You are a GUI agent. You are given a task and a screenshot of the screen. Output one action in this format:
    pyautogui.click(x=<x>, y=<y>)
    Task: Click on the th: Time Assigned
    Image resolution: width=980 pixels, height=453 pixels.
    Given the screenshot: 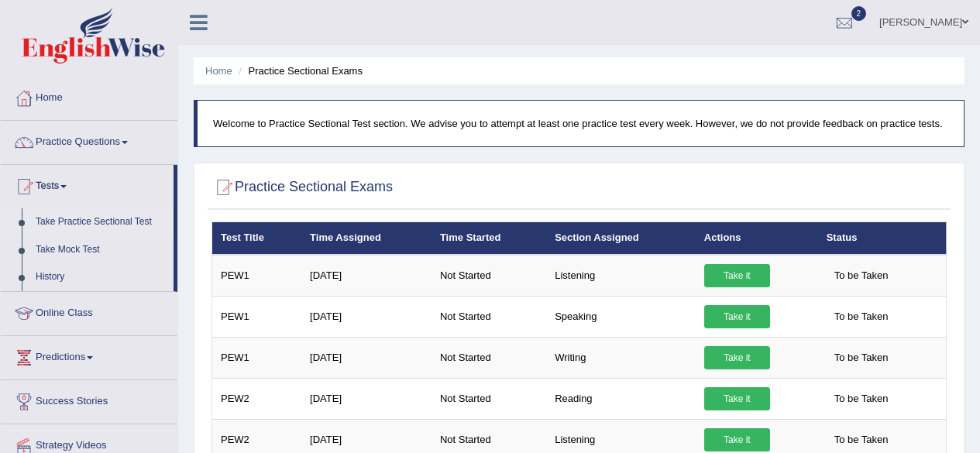 What is the action you would take?
    pyautogui.click(x=367, y=239)
    